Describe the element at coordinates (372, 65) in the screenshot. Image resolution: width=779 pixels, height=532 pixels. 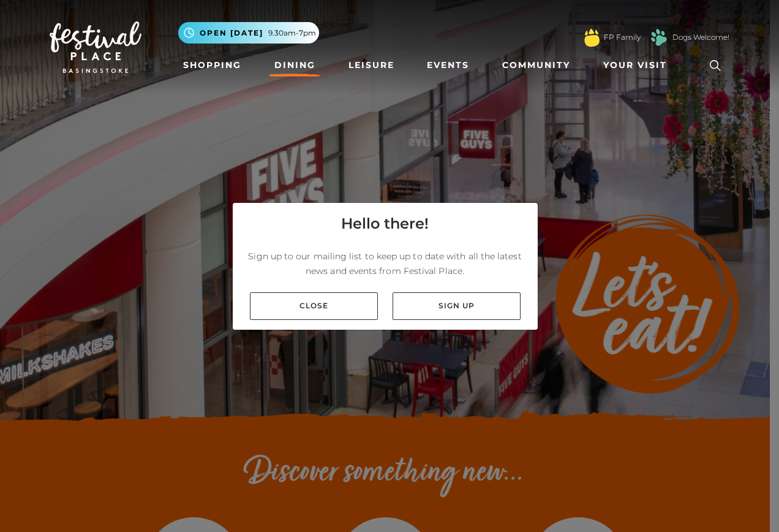
I see `a: Leisure` at that location.